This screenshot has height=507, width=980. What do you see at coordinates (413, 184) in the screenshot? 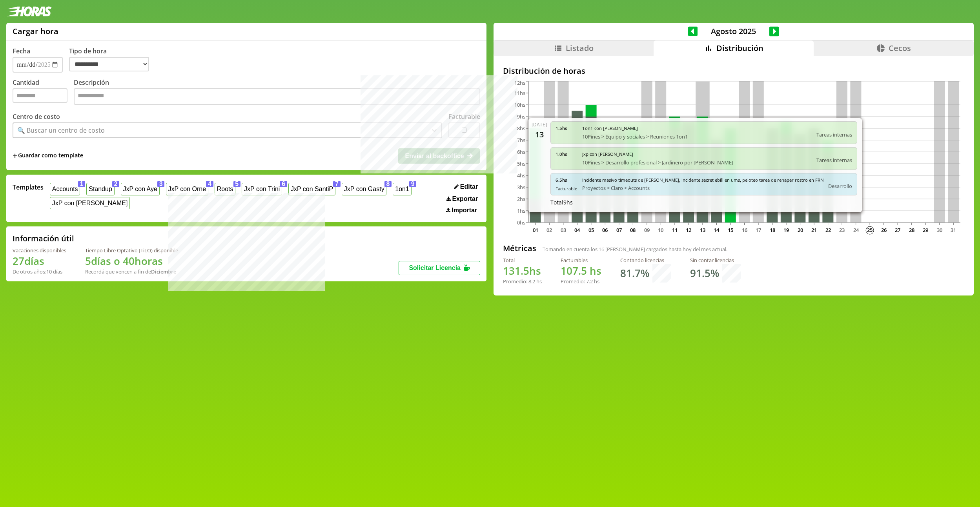
I see `span: 9` at bounding box center [413, 184].